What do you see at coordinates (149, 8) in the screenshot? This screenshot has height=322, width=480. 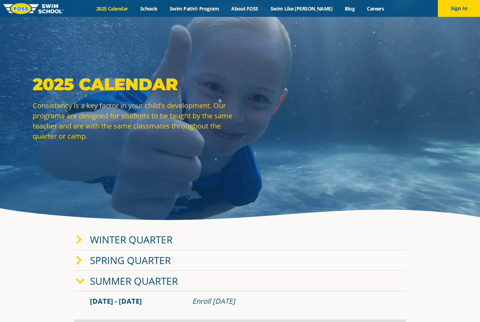 I see `a: Schools` at bounding box center [149, 8].